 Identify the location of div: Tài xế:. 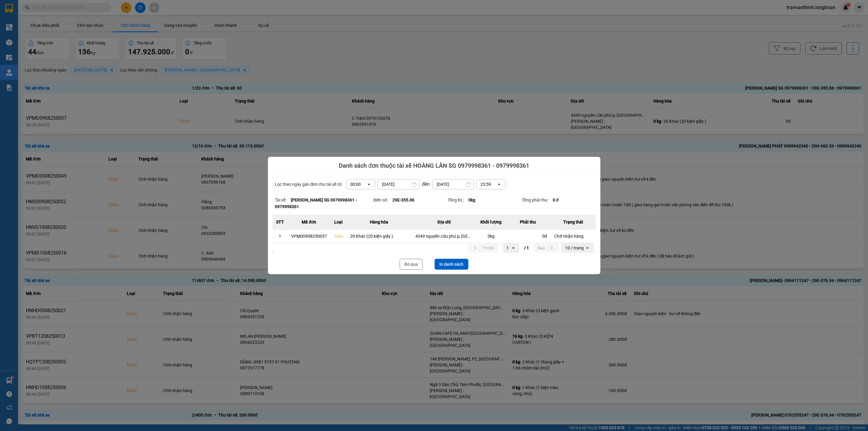
(325, 204).